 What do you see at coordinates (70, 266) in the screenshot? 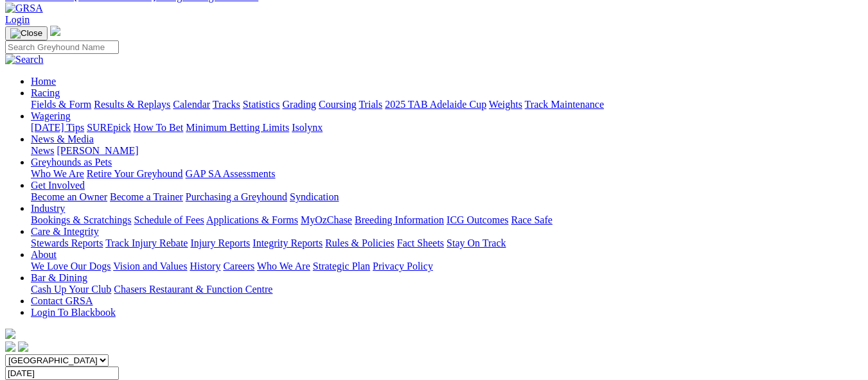
I see `a: We Love Our Dogs` at bounding box center [70, 266].